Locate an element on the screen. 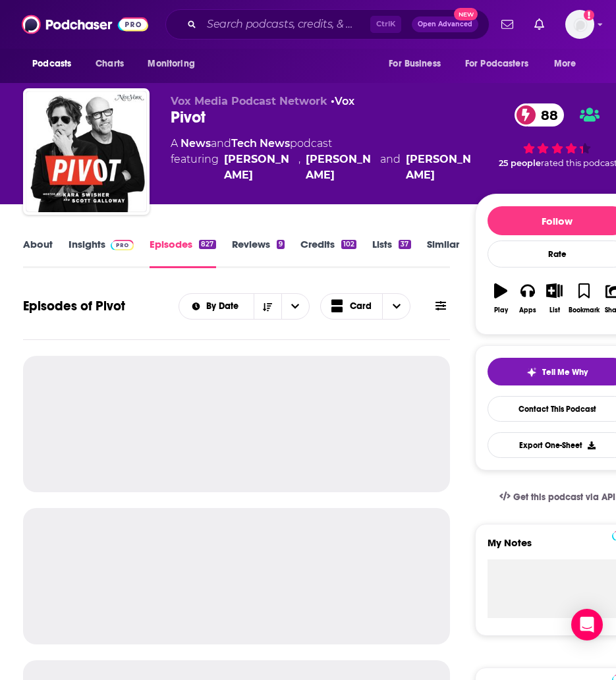  button: Apps is located at coordinates (527, 299).